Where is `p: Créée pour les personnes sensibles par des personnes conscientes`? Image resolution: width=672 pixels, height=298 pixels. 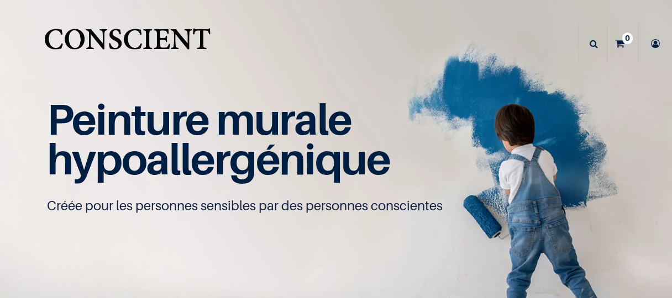
p: Créée pour les personnes sensibles par des personnes conscientes is located at coordinates (336, 206).